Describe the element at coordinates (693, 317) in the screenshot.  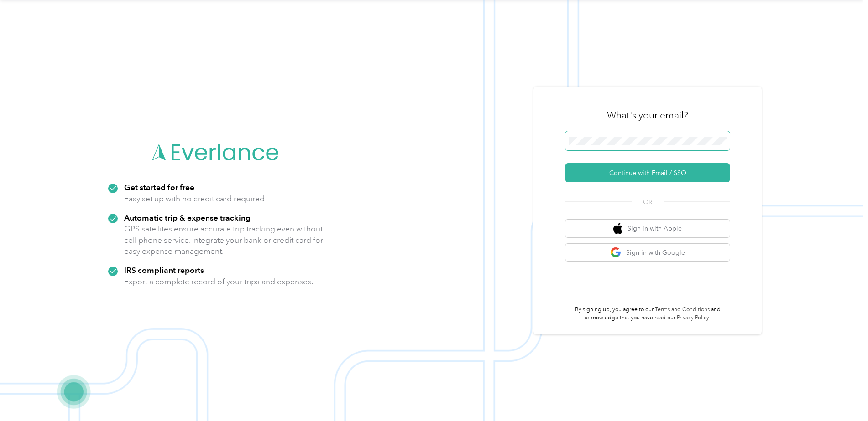
I see `a: Privacy Policy` at that location.